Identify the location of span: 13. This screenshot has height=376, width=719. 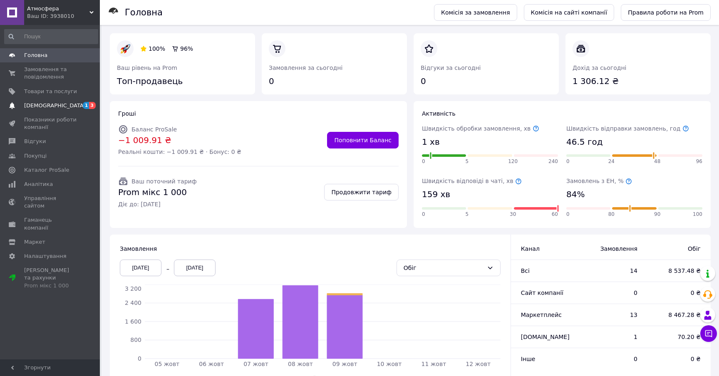
(612, 315).